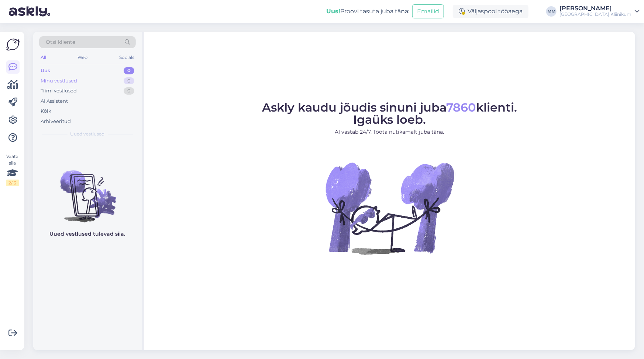 This screenshot has width=644, height=359. I want to click on div: 2 / 3, so click(12, 183).